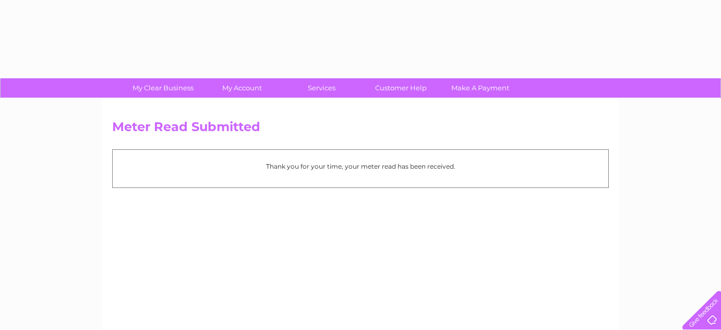  Describe the element at coordinates (401, 88) in the screenshot. I see `a: Customer Help` at that location.